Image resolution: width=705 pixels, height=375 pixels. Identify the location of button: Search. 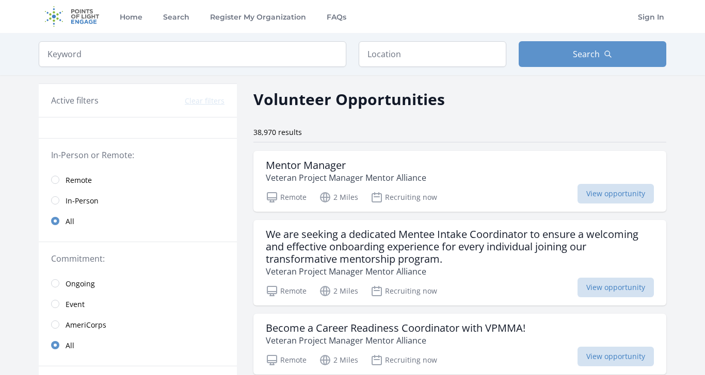
(592, 54).